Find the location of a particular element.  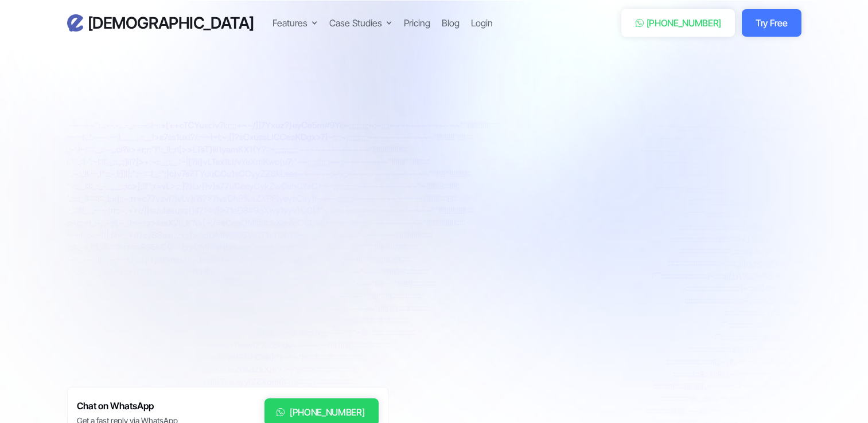

a: Login is located at coordinates (482, 23).